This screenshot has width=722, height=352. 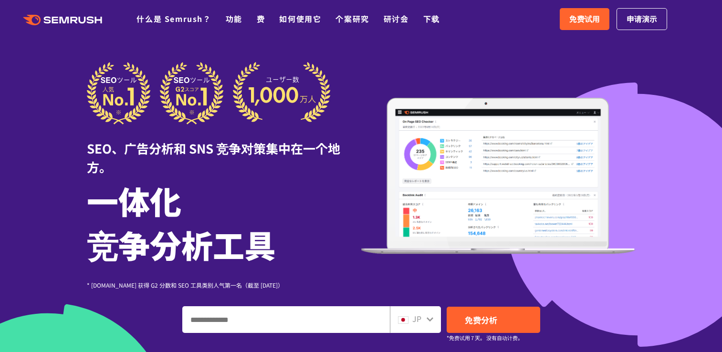 I want to click on a: 如何使用它, so click(x=300, y=19).